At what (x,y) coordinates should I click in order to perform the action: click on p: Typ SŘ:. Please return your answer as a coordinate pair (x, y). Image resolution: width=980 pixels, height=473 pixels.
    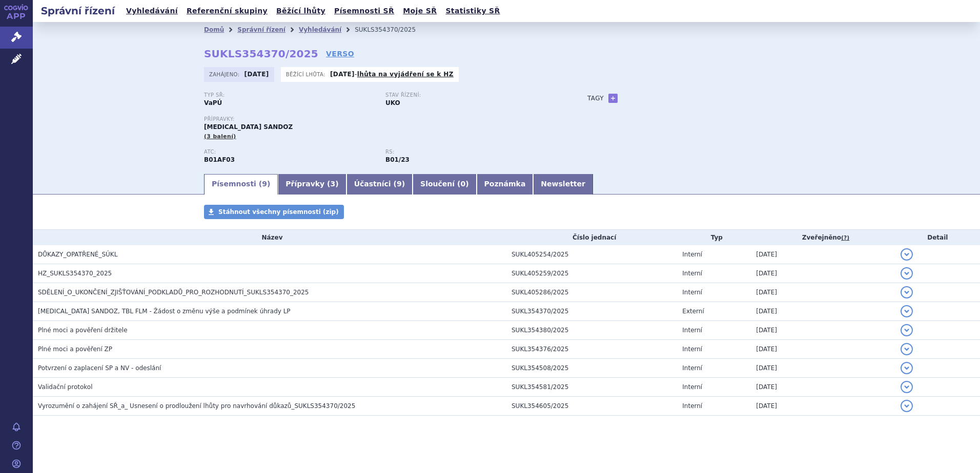
    Looking at the image, I should click on (289, 95).